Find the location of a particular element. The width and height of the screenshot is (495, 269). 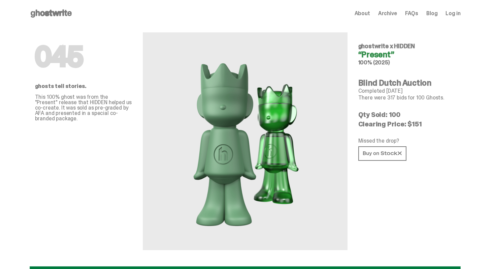

a: FAQs is located at coordinates (411, 13).